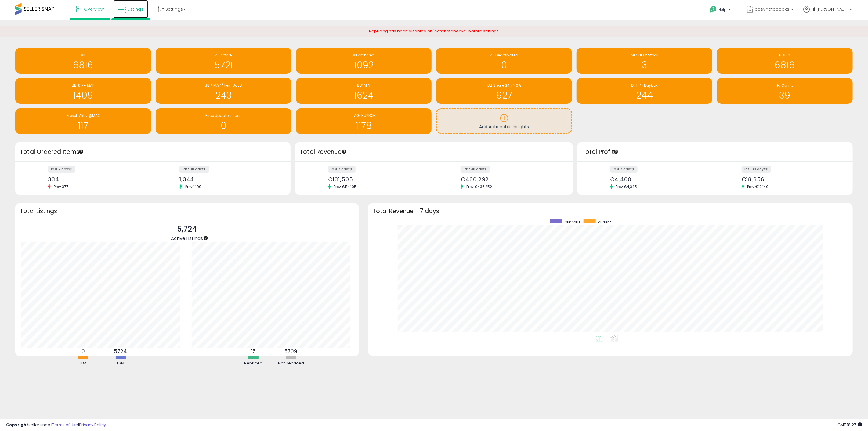  What do you see at coordinates (364, 116) in the screenshot?
I see `span: TAG: BUYBOX` at bounding box center [364, 116].